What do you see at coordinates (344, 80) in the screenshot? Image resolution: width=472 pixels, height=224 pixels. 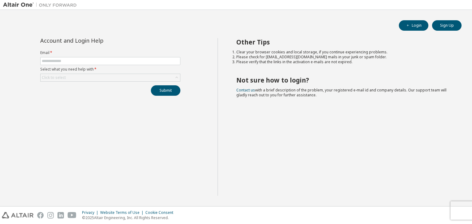 I see `h2: Not sure how to login?` at bounding box center [344, 80].